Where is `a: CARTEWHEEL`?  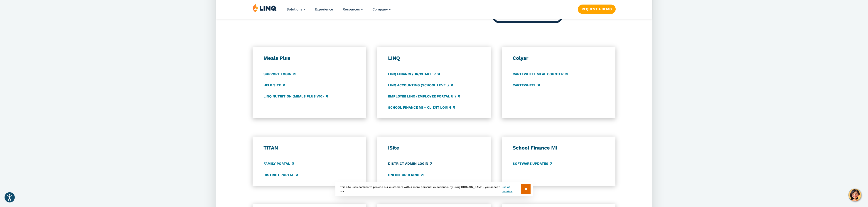
a: CARTEWHEEL is located at coordinates (526, 85).